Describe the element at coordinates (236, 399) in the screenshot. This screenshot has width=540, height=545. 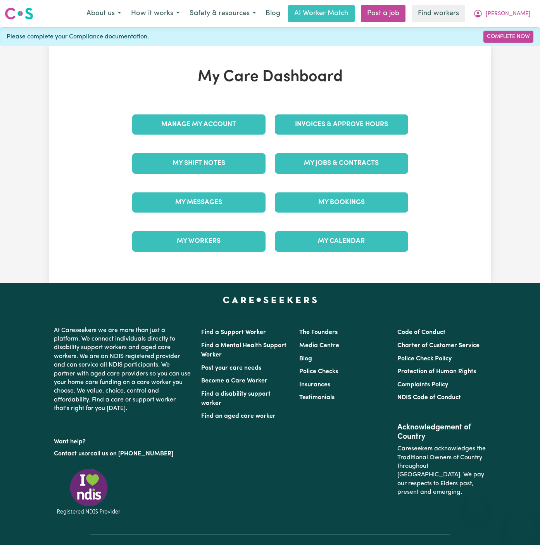
I see `a: Find a disability support worker` at that location.